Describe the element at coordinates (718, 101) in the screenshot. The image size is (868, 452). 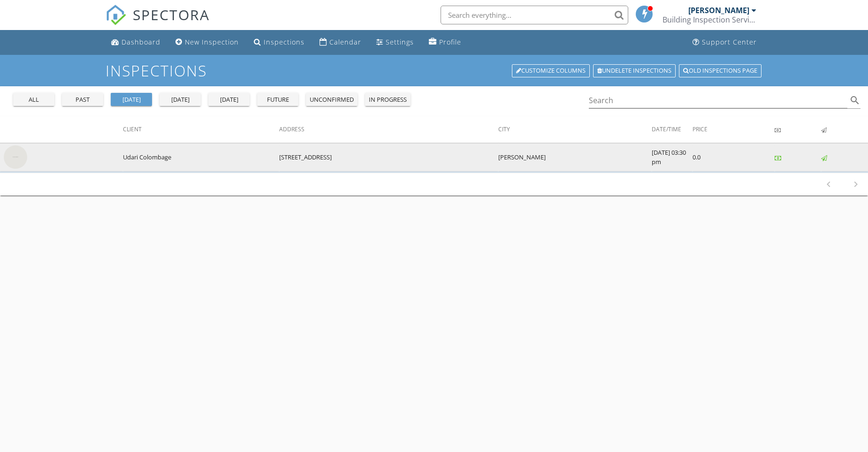
I see `input: Search` at that location.